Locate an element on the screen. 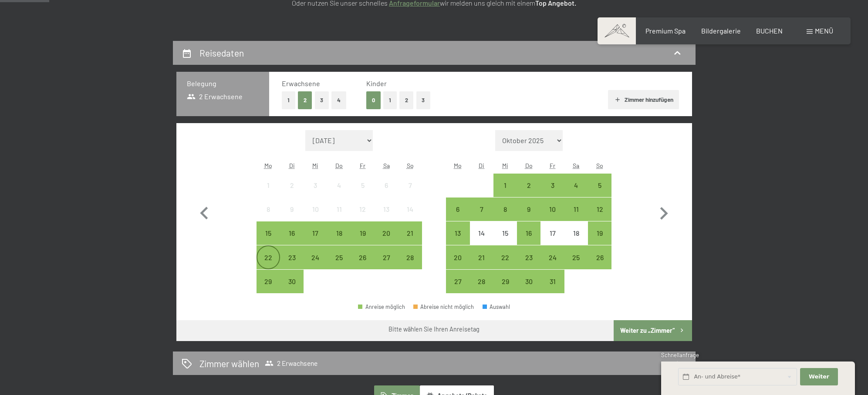 The image size is (868, 395). div: 6 is located at coordinates (387, 193).